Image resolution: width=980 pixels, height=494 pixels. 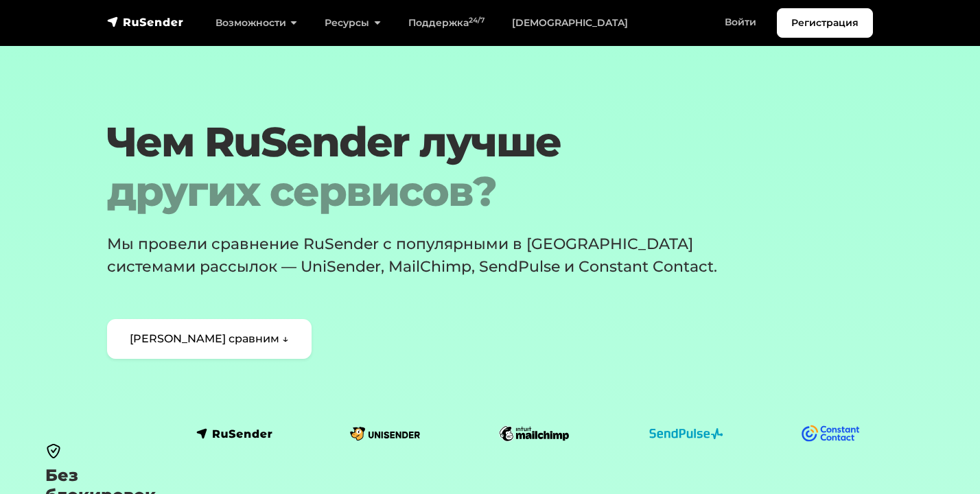 I want to click on img: logo-constant-contact.svg, so click(x=830, y=433).